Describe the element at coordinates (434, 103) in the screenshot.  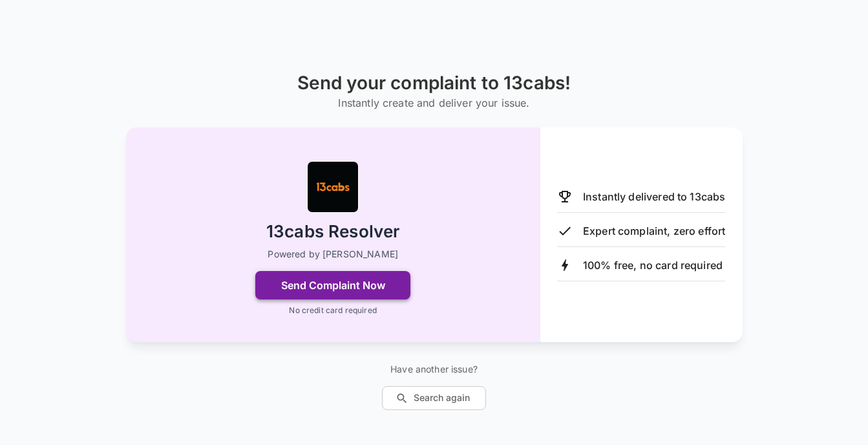
I see `h6: Instantly create and deliver your issue.` at that location.